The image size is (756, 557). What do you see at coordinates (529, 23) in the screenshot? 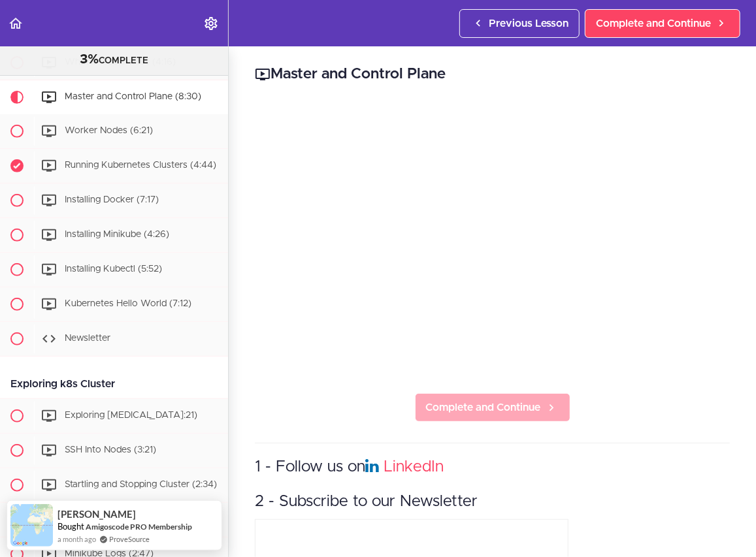
I see `span: Previous Lesson` at bounding box center [529, 23].